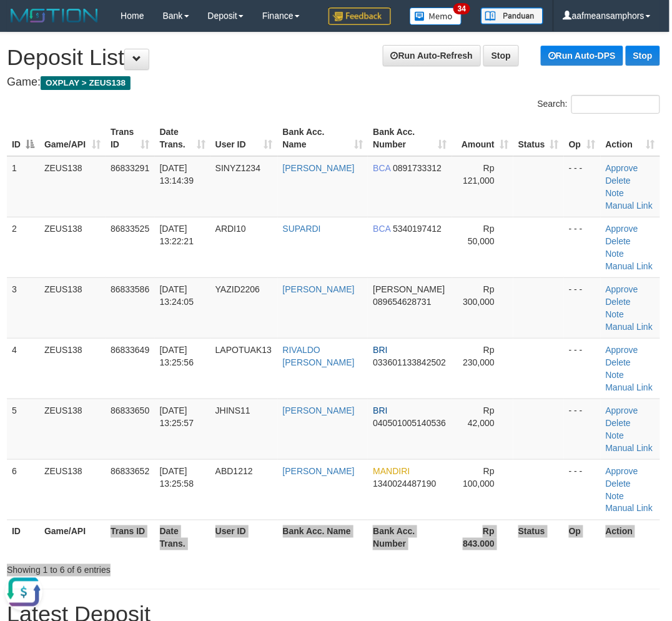  I want to click on td: 4, so click(23, 368).